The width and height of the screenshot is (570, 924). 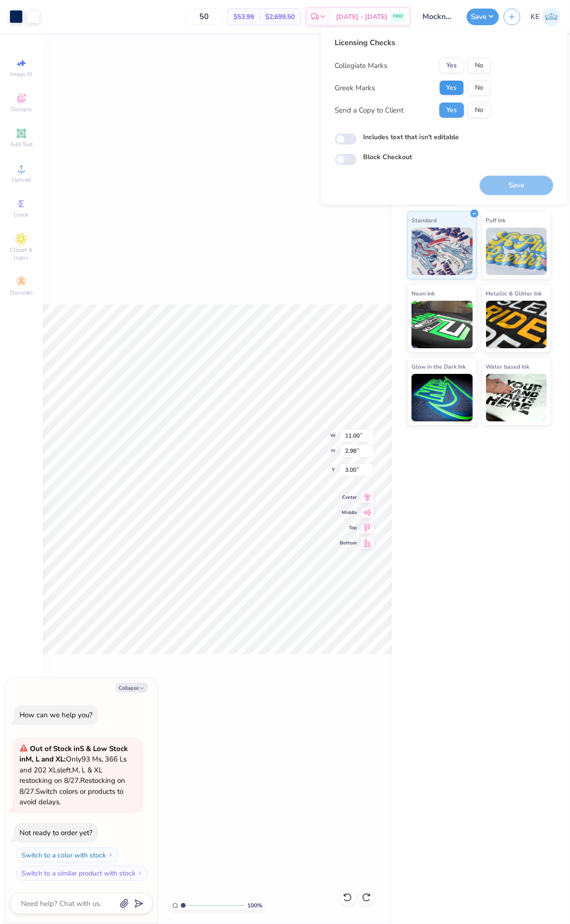 I want to click on img: Metallic & Glitter Ink, so click(x=517, y=325).